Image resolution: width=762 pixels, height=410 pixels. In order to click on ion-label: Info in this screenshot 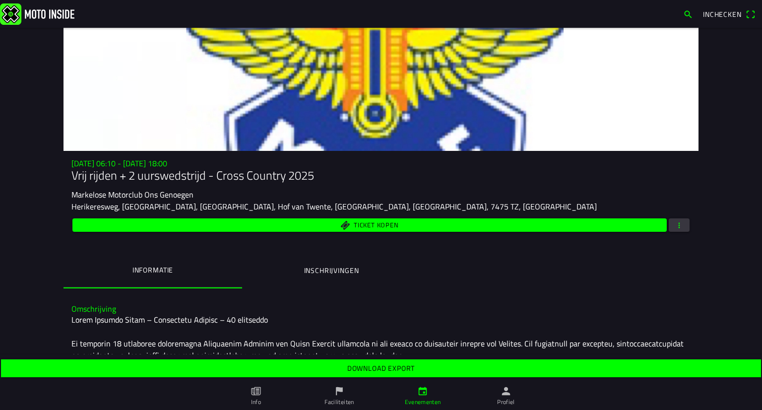, I will do `click(256, 402)`.